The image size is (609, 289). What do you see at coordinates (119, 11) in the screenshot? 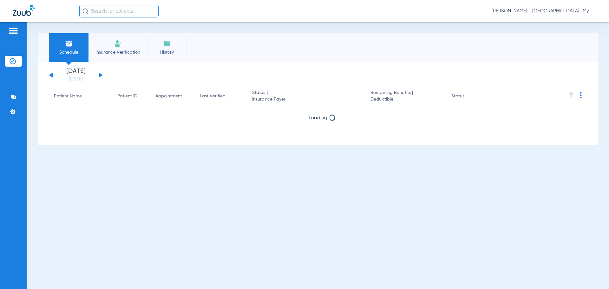
I see `input: Search for patients` at bounding box center [119, 11].